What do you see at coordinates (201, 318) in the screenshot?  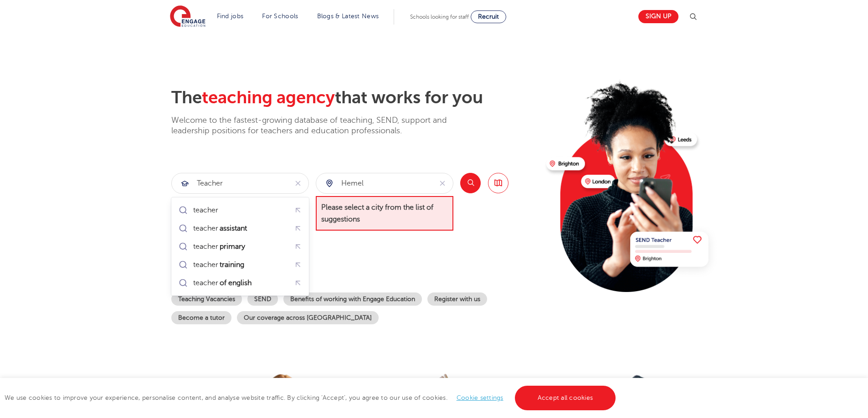 I see `a: Become a tutor` at bounding box center [201, 318].